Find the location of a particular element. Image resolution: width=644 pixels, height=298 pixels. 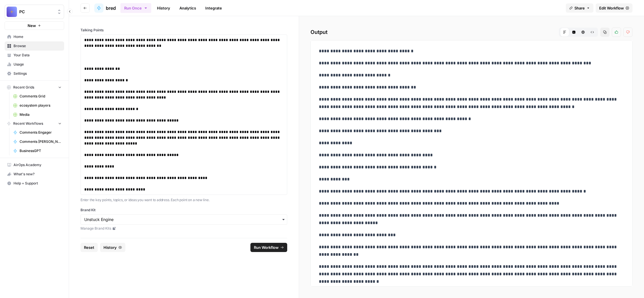

a: Settings is located at coordinates (34, 73).